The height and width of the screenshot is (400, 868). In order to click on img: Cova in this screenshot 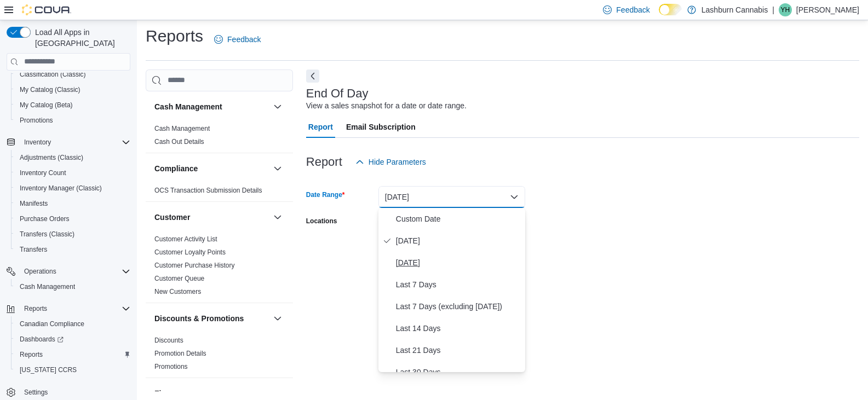, I will do `click(46, 10)`.